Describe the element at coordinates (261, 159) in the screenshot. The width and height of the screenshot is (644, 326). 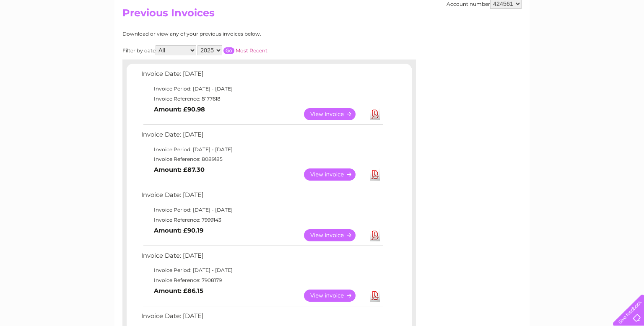
I see `td: Invoice Reference: 8089185` at that location.